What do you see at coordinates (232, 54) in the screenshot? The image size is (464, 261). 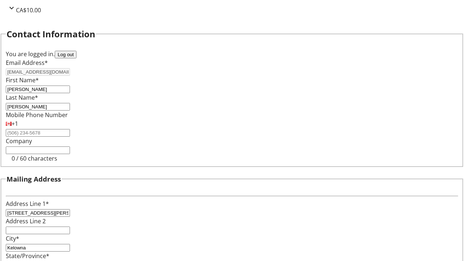 I see `div: You are logged in.` at bounding box center [232, 54].